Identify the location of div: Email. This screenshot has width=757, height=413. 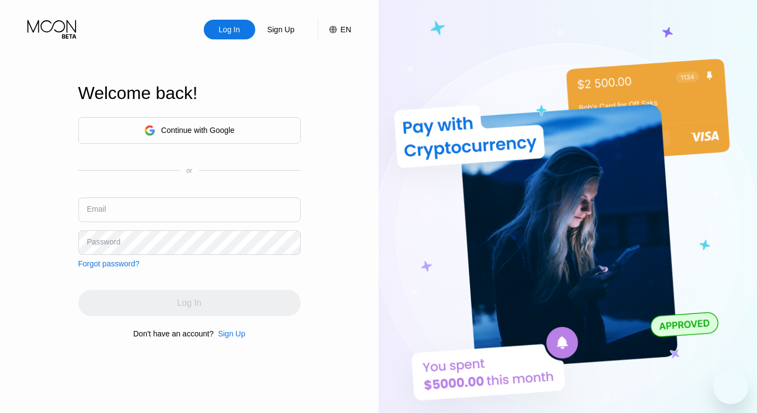
(96, 209).